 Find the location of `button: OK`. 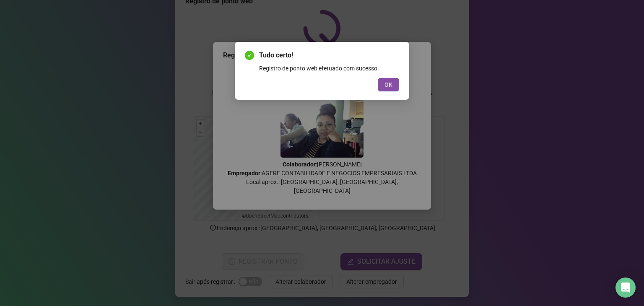

button: OK is located at coordinates (389, 85).